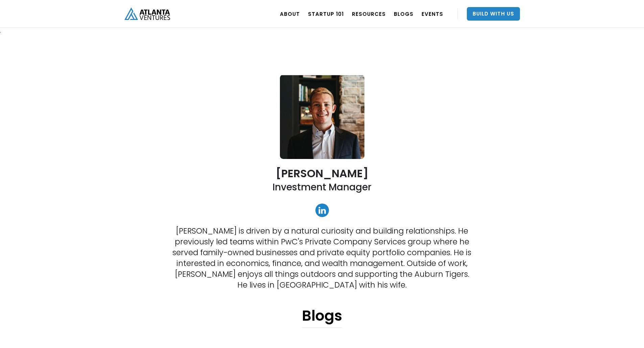 Image resolution: width=644 pixels, height=348 pixels. Describe the element at coordinates (289, 14) in the screenshot. I see `a: ABOUT` at that location.